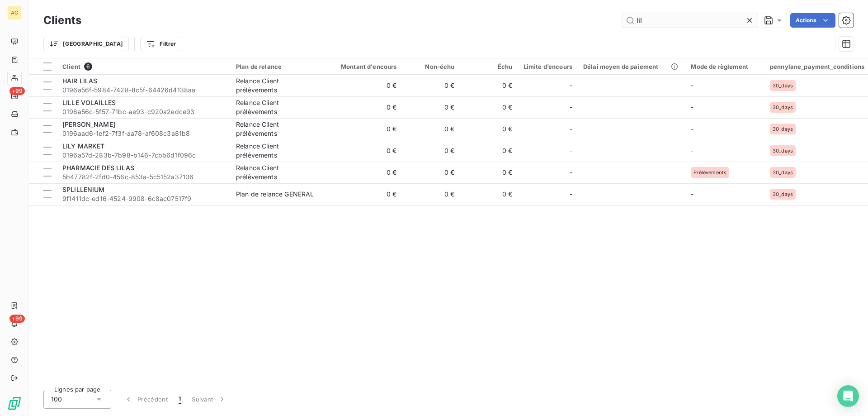  Describe the element at coordinates (83, 146) in the screenshot. I see `span: LILY MARKET` at that location.